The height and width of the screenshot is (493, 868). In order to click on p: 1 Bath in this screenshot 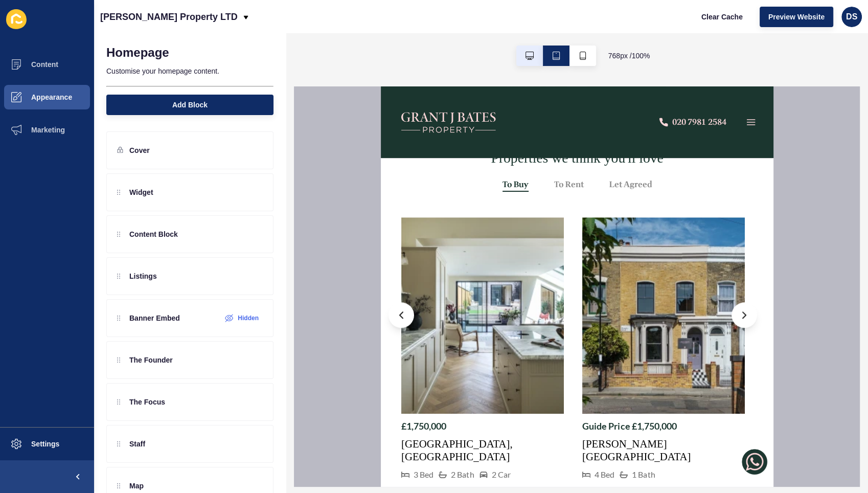, I will do `click(262, 388)`.